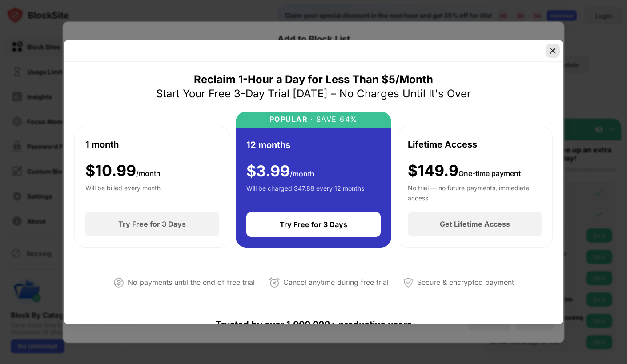 The image size is (627, 364). I want to click on div: 1 month, so click(102, 144).